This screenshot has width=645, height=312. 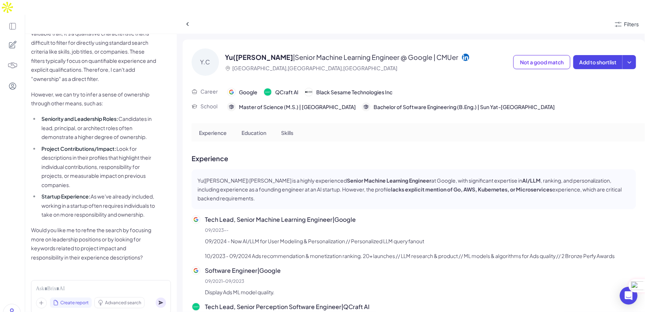 What do you see at coordinates (80, 119) in the screenshot?
I see `strong: Seniority and Leadership Roles:` at bounding box center [80, 119].